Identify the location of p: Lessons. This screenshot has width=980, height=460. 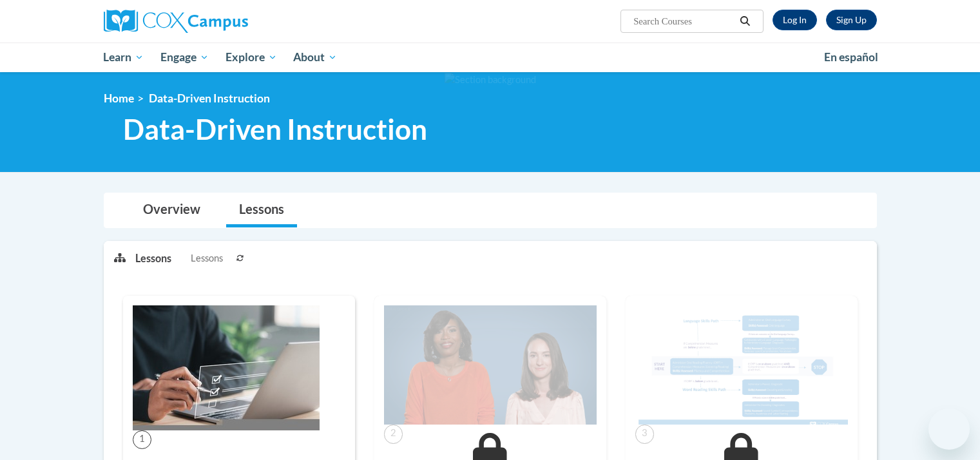
(153, 258).